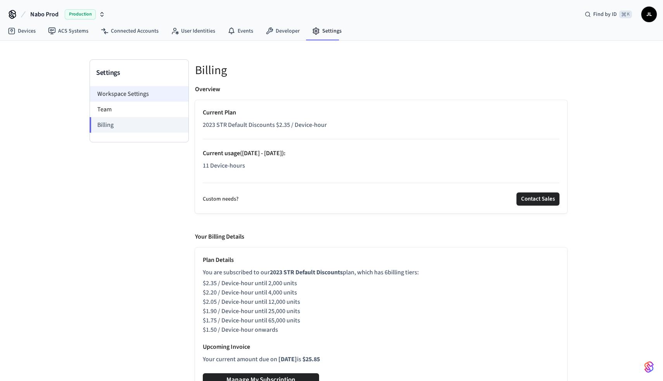 The image size is (663, 381). Describe the element at coordinates (139, 94) in the screenshot. I see `li: Workspace Settings` at that location.